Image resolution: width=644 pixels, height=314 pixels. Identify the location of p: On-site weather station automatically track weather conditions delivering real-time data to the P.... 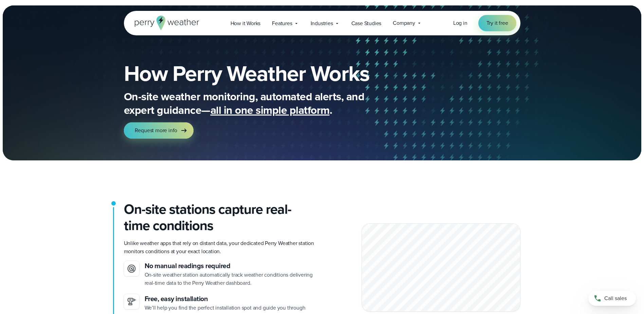
(230, 279).